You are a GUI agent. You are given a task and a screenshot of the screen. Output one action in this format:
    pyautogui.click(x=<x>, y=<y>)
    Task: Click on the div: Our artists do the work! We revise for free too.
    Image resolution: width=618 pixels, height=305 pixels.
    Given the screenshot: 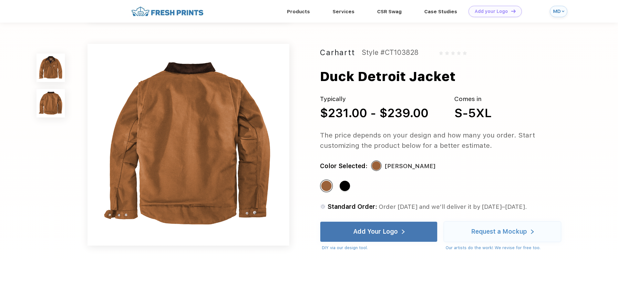 What is the action you would take?
    pyautogui.click(x=504, y=248)
    